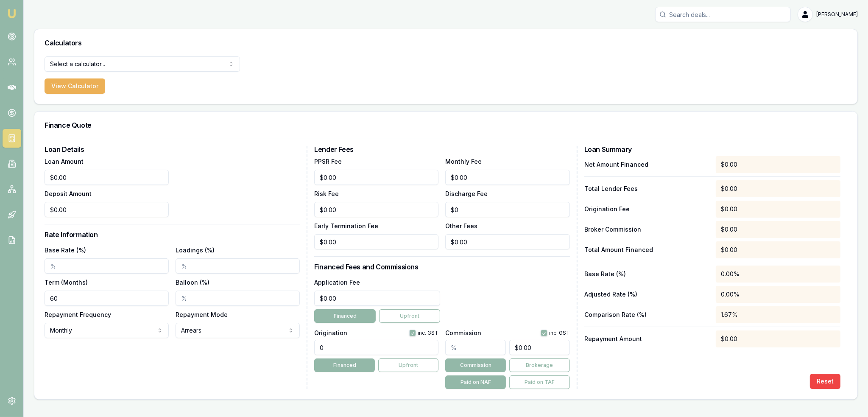 The width and height of the screenshot is (868, 417). I want to click on label: Term (Months), so click(66, 282).